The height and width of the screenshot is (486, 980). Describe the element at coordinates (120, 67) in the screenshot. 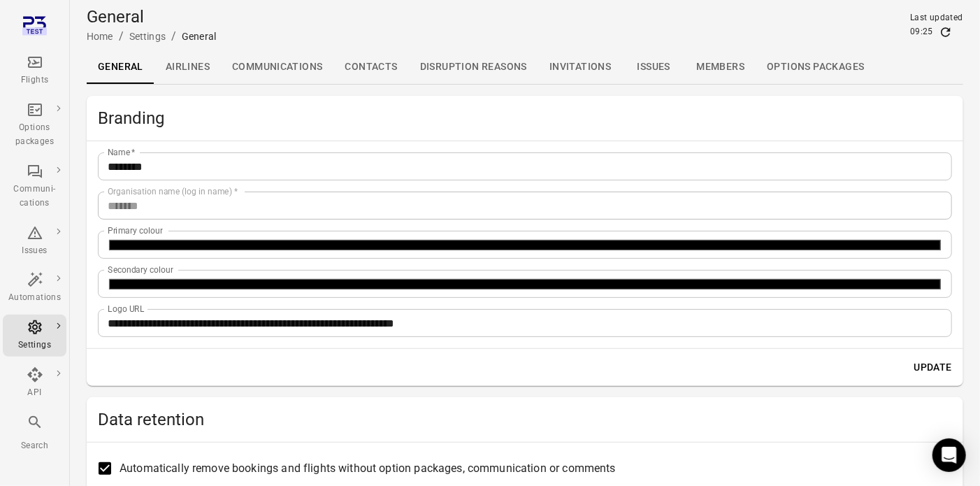

I see `a: General` at that location.